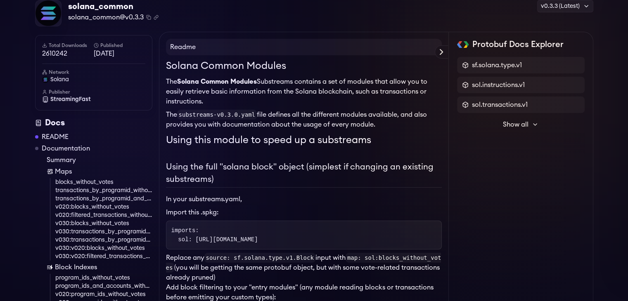 The width and height of the screenshot is (628, 301). Describe the element at coordinates (104, 207) in the screenshot. I see `a: v020:blocks_without_votes` at that location.